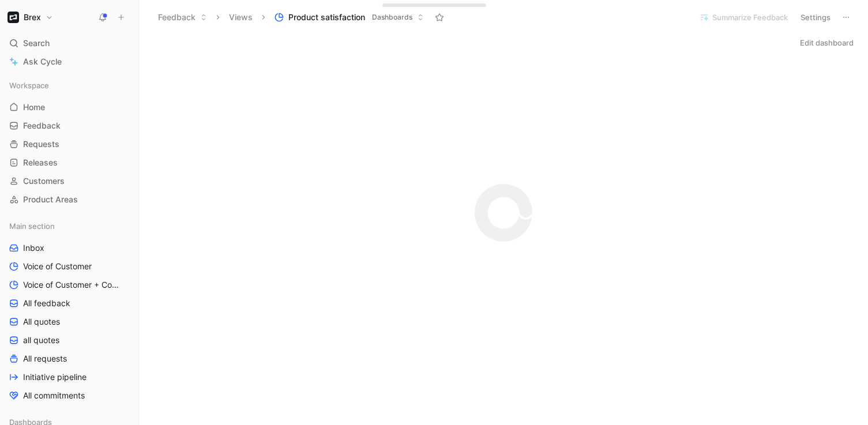  What do you see at coordinates (42, 322) in the screenshot?
I see `span: All quotes` at bounding box center [42, 322].